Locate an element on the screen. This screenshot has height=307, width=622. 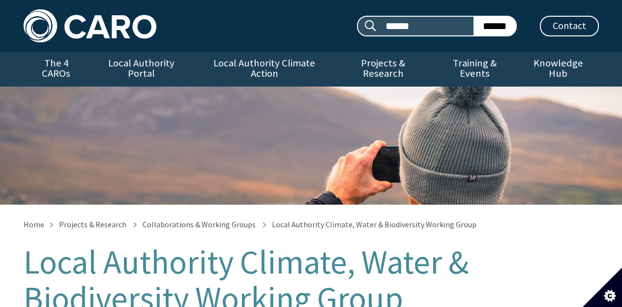
span: Local Authority Climate, Water & Biodiversity Working Group is located at coordinates (374, 224).